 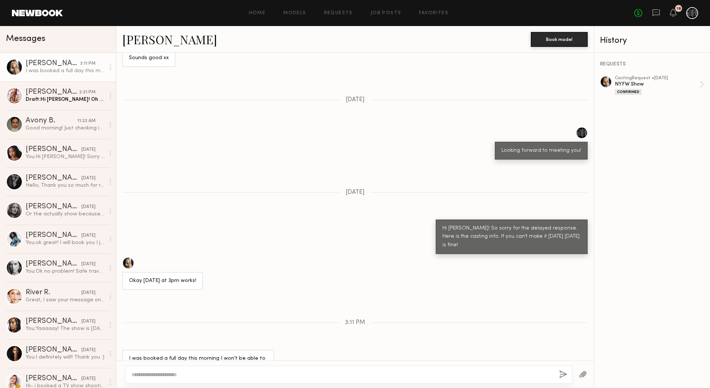 What do you see at coordinates (65, 357) in the screenshot?
I see `div: You: I definitely will!! Thank you :)` at bounding box center [65, 357].